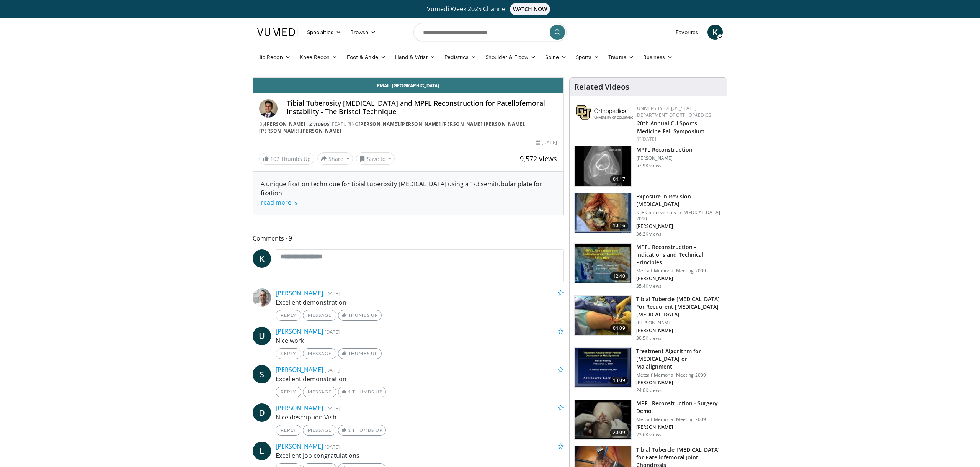 This screenshot has width=980, height=467. What do you see at coordinates (670, 127) in the screenshot?
I see `a: 20th Annual CU Sports Medicine Fall Symposium` at bounding box center [670, 127].